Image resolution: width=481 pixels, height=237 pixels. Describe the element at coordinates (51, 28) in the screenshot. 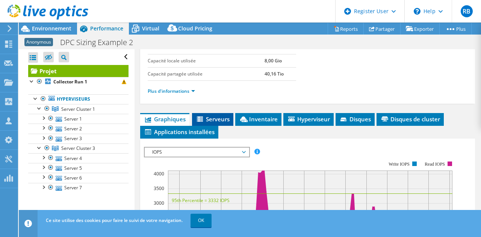

I see `span: Environnement` at that location.